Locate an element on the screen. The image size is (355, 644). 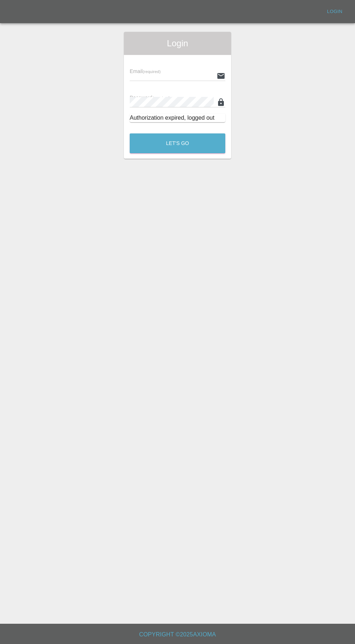
span: Email is located at coordinates (145, 71).